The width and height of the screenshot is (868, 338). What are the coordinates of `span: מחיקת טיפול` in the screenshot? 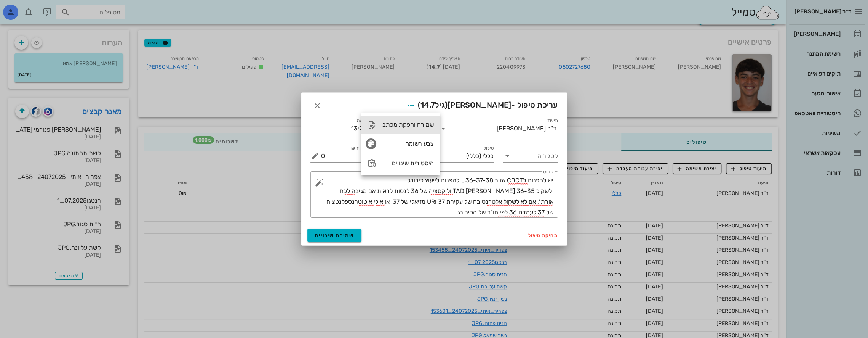 It's located at (543, 235).